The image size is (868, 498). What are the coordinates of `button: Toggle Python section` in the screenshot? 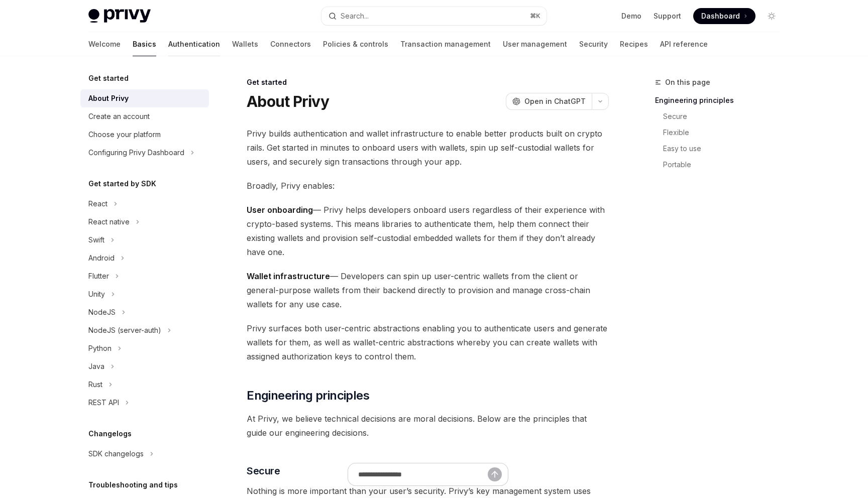 It's located at (144, 349).